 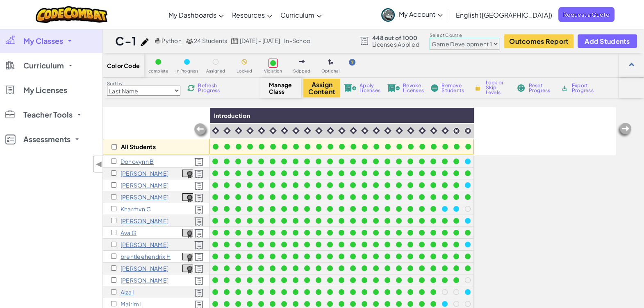 What do you see at coordinates (330, 62) in the screenshot?
I see `img: IconOptionalLevel.svg` at bounding box center [330, 62].